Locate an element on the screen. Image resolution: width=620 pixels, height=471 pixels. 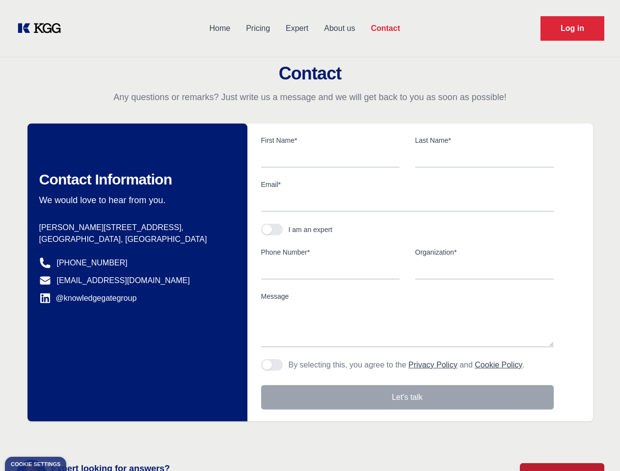
label: First Name* is located at coordinates (330, 140).